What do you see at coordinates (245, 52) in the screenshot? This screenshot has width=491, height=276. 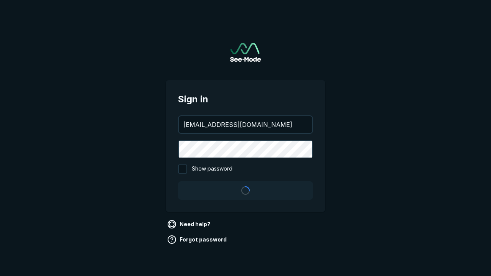 I see `a: Go to sign in` at bounding box center [245, 52].